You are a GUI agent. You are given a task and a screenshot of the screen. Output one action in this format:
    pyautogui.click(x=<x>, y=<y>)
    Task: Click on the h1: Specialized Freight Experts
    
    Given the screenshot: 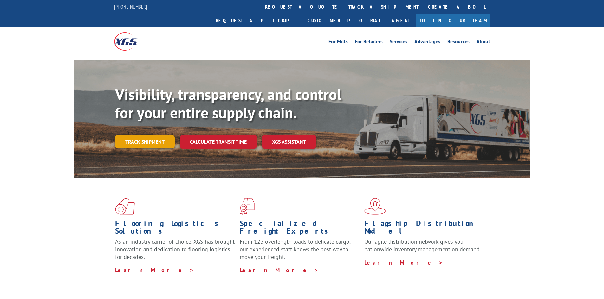 What is the action you would take?
    pyautogui.click(x=299, y=229)
    